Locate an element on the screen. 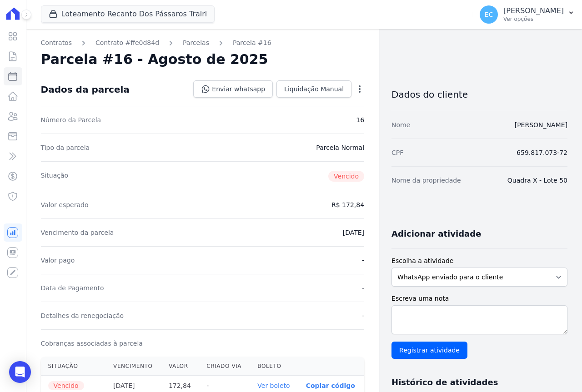 This screenshot has height=392, width=582. dt: Detalhes da renegociação is located at coordinates (82, 316).